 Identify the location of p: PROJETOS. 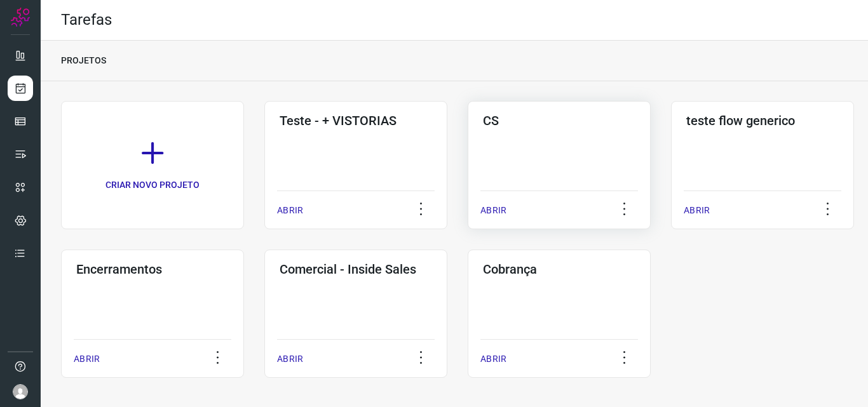
(83, 61).